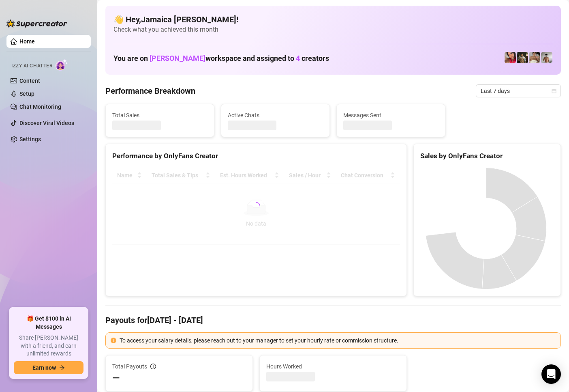 The height and width of the screenshot is (392, 569). I want to click on span: exclamation-circle, so click(114, 341).